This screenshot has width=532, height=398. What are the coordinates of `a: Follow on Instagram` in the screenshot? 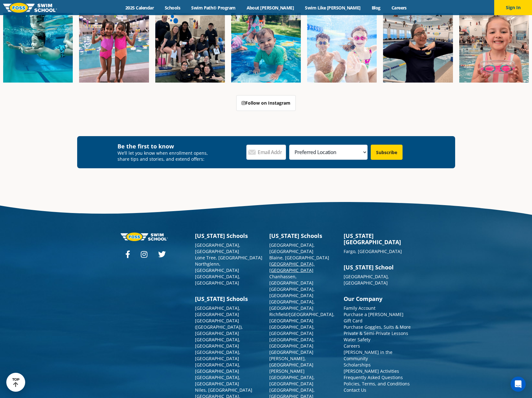 It's located at (266, 103).